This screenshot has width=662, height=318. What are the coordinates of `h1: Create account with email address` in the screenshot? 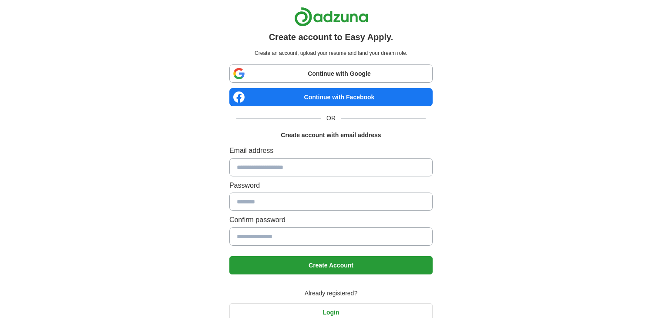 It's located at (331, 135).